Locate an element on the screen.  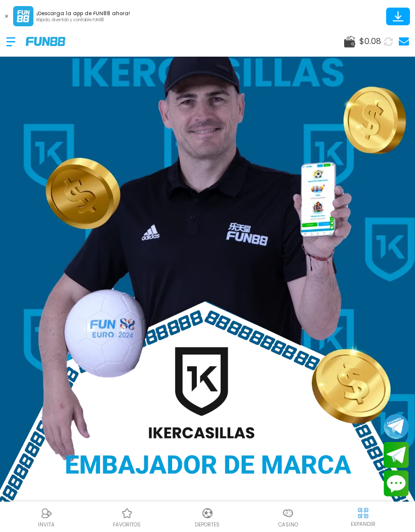
a: DeportesDeportesDeportes is located at coordinates (207, 517).